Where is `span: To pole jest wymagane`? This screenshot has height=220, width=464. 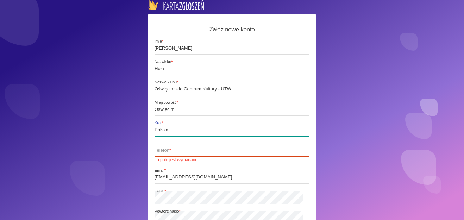 span: To pole jest wymagane is located at coordinates (232, 160).